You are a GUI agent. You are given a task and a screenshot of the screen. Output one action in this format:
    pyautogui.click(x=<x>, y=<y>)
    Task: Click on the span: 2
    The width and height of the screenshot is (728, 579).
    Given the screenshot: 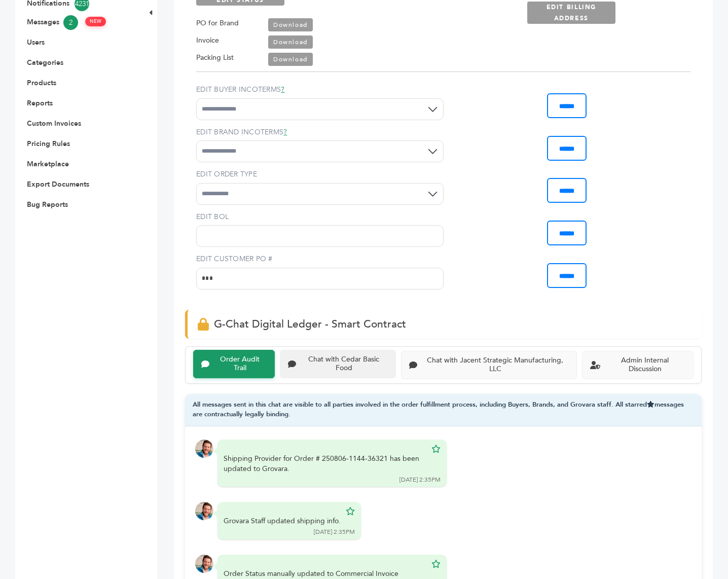 What is the action you would take?
    pyautogui.click(x=70, y=22)
    